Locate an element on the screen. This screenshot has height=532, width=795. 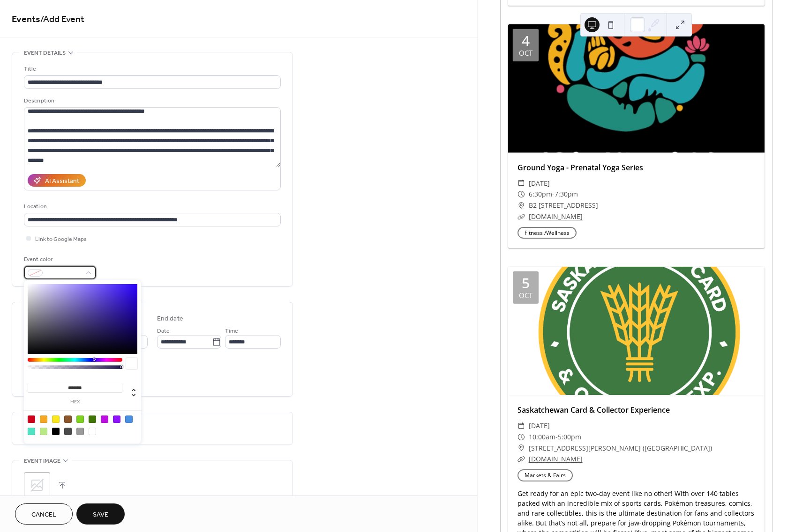
span: Time is located at coordinates (232, 331).